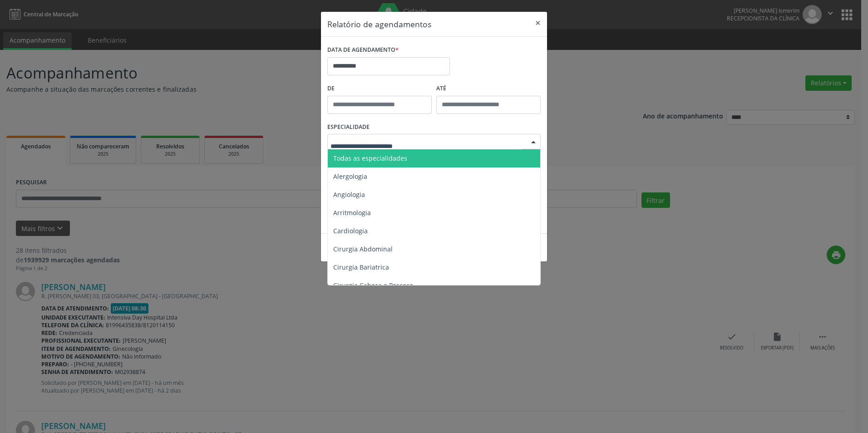 The image size is (868, 433). What do you see at coordinates (373, 285) in the screenshot?
I see `span: Cirurgia Cabeça e Pescoço` at bounding box center [373, 285].